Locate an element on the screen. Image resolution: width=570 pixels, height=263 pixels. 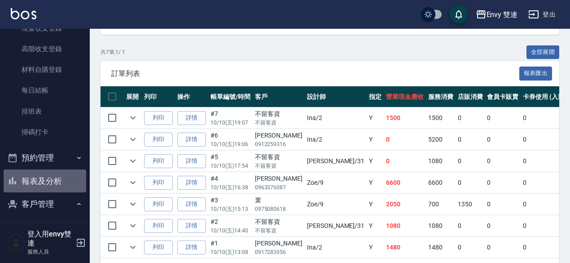
button: 全部展開 is located at coordinates (543, 52).